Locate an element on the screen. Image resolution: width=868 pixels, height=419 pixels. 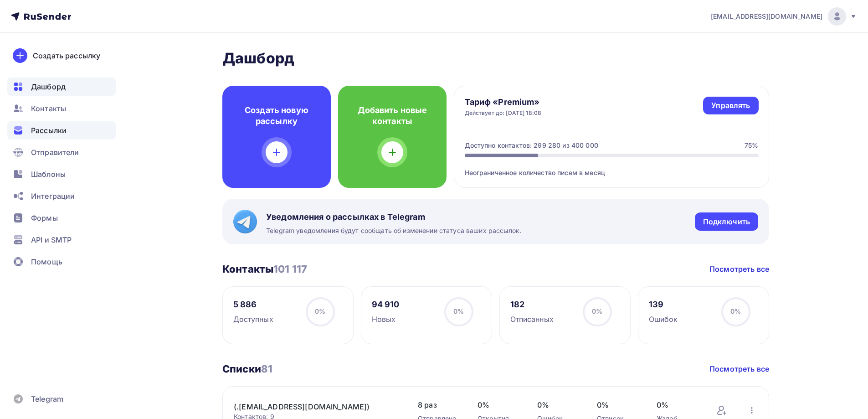
span: 81 is located at coordinates (267, 369).